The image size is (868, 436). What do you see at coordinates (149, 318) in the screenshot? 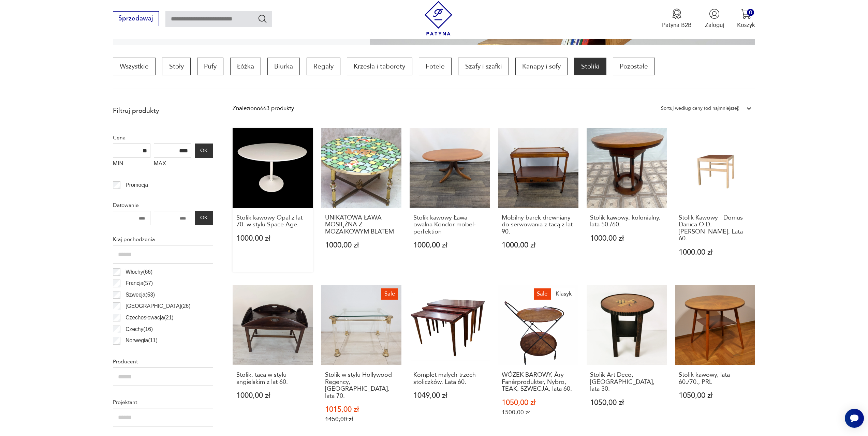
I see `p: Czechosłowacja ( 21 )` at bounding box center [149, 318].